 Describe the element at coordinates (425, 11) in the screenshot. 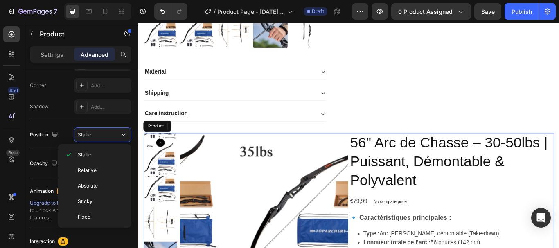

I see `span: 0 product assigned` at that location.